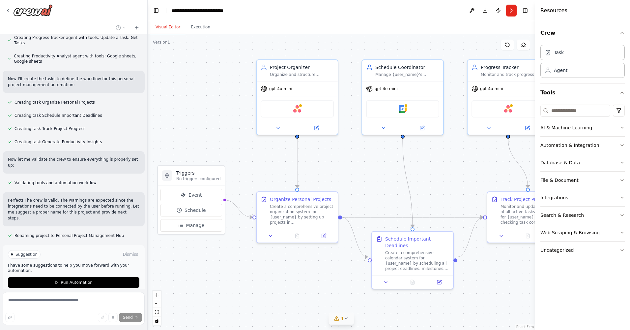 The height and width of the screenshot is (330, 630). What do you see at coordinates (26, 254) in the screenshot?
I see `span: Suggestion` at bounding box center [26, 254].